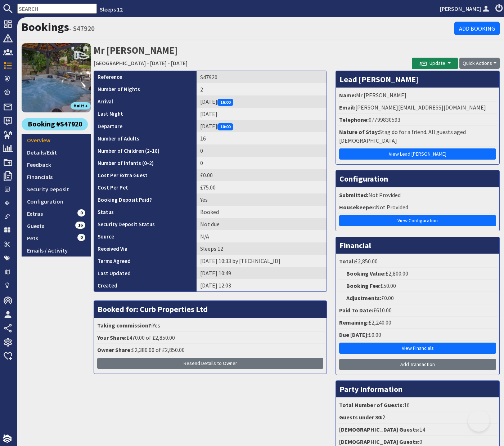 Image resolution: width=504 pixels, height=446 pixels. I want to click on td: 2, so click(261, 90).